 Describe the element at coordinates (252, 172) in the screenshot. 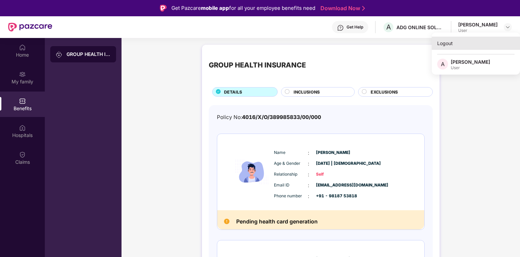

I see `img: icon` at that location.